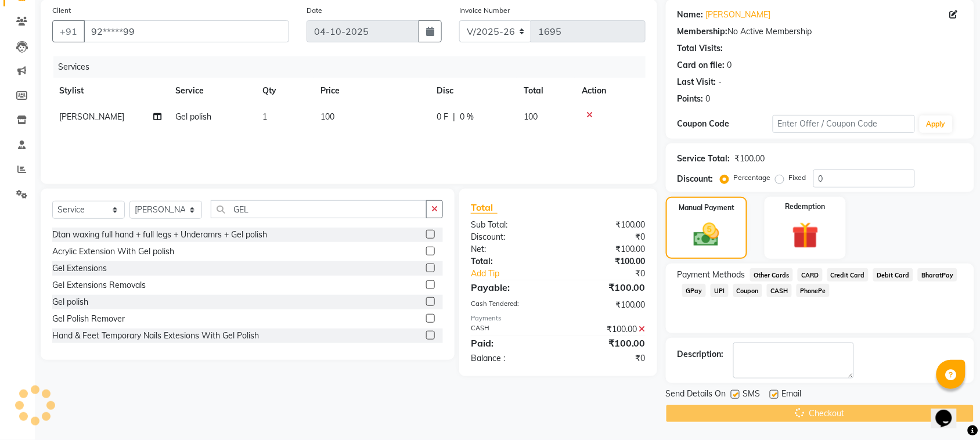 Image resolution: width=980 pixels, height=440 pixels. Describe the element at coordinates (844, 124) in the screenshot. I see `input: Enter Offer / Coupon Code` at that location.